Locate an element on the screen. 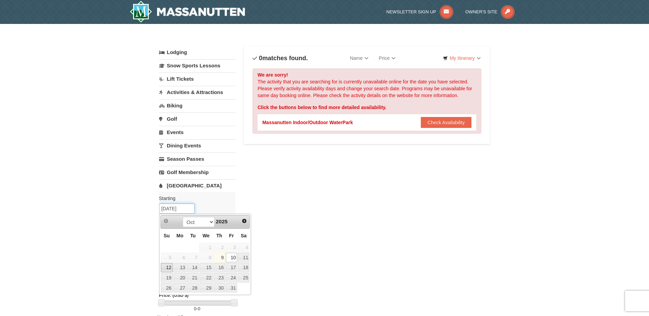 The width and height of the screenshot is (649, 316). span: Friday is located at coordinates (231, 236).